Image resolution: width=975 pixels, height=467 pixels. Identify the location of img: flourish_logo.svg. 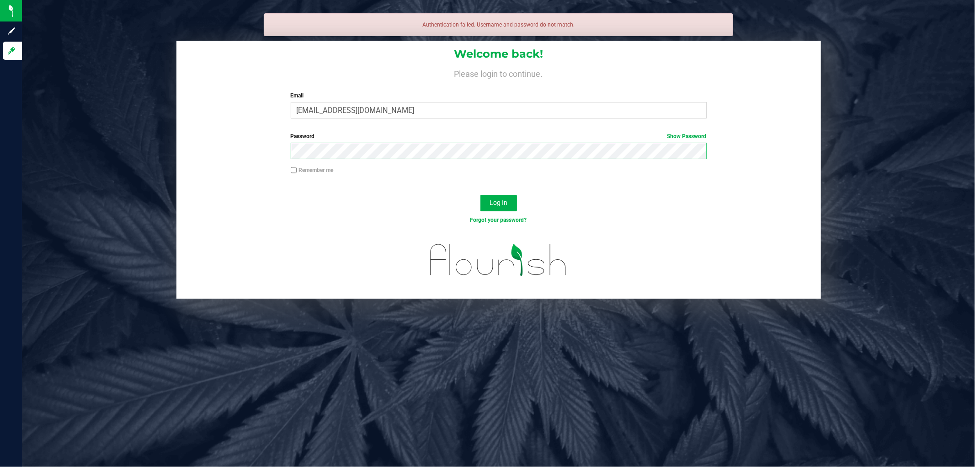
(498, 260).